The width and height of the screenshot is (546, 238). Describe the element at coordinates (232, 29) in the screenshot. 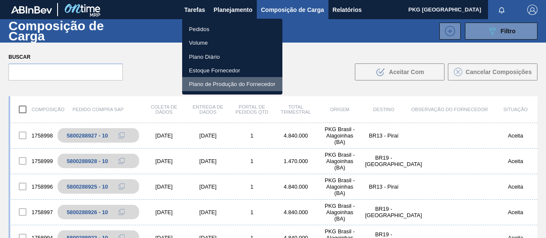

I see `a: Pedidos` at that location.